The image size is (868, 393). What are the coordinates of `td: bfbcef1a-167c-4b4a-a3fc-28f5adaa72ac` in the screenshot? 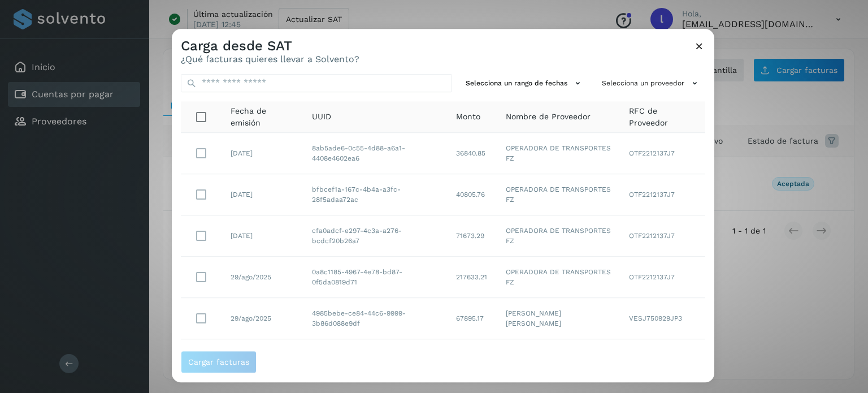 It's located at (374, 195).